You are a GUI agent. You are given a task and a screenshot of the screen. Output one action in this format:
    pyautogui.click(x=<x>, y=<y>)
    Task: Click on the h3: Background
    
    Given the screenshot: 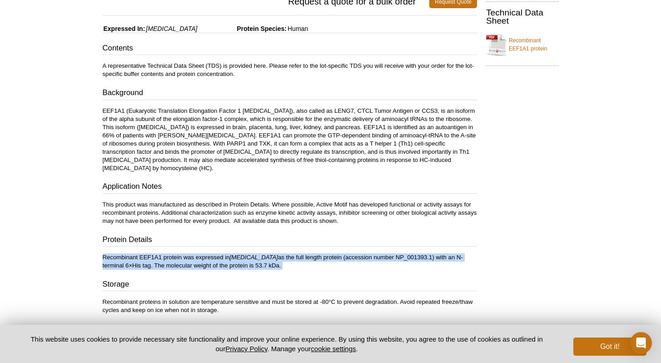 What is the action you would take?
    pyautogui.click(x=290, y=94)
    